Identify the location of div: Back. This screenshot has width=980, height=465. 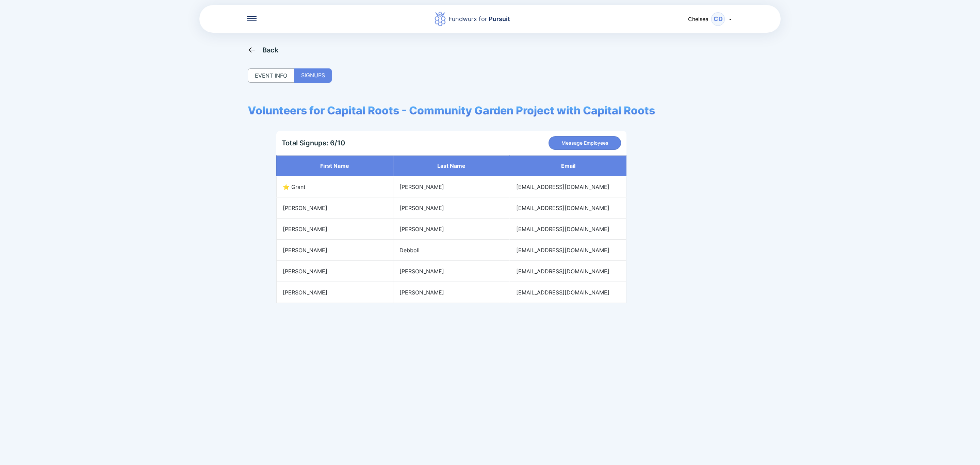
(271, 50).